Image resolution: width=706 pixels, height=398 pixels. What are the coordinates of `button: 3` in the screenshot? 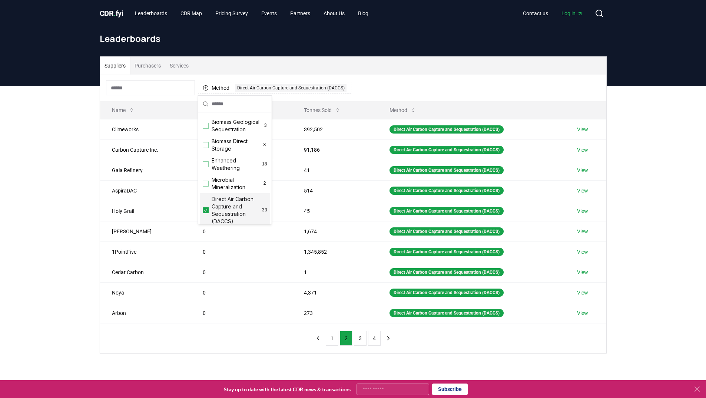 It's located at (360, 338).